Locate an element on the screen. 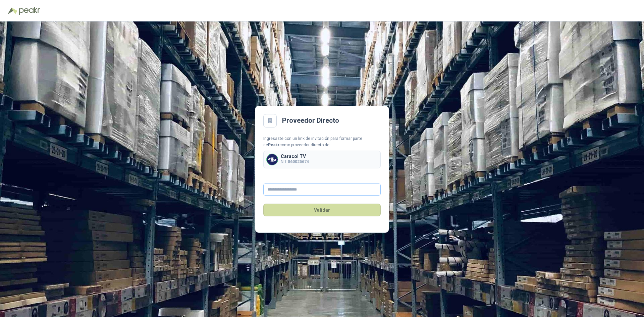  img: Company Logo is located at coordinates (272, 159).